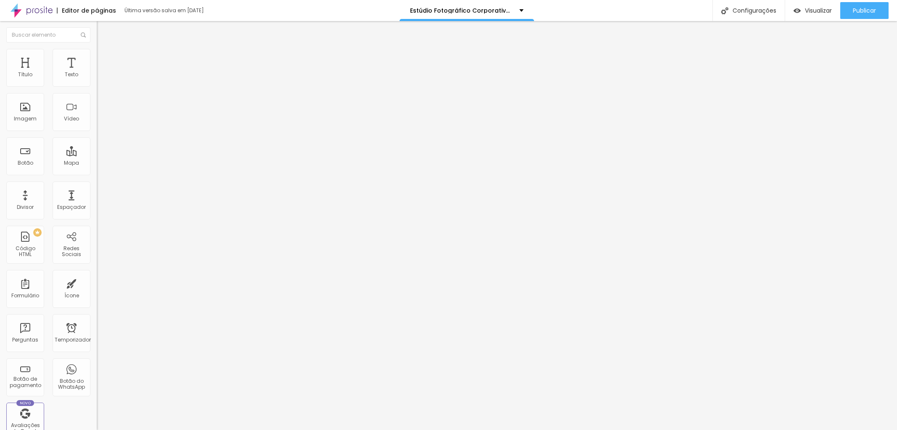 This screenshot has width=897, height=430. Describe the element at coordinates (25, 339) in the screenshot. I see `font: Perguntas` at that location.